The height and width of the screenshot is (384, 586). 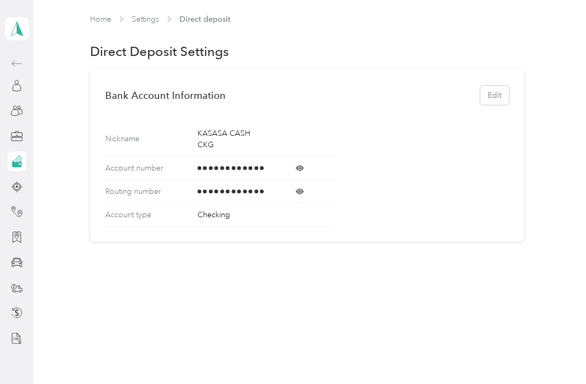 What do you see at coordinates (214, 214) in the screenshot?
I see `span: Checking` at bounding box center [214, 214].